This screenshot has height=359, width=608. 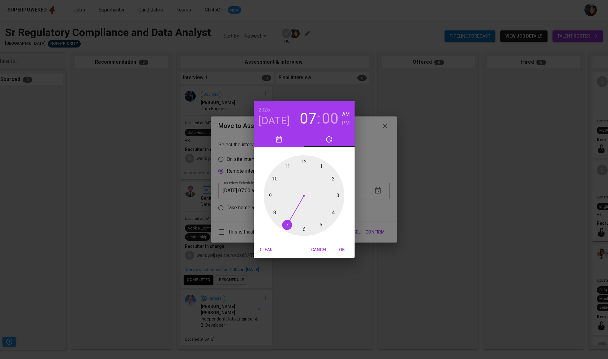 What do you see at coordinates (330, 119) in the screenshot?
I see `h3: 00` at bounding box center [330, 119].